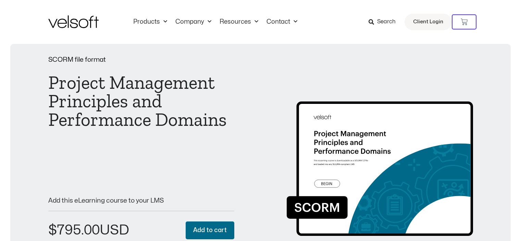  What do you see at coordinates (210, 230) in the screenshot?
I see `button: Add to cart` at bounding box center [210, 230].